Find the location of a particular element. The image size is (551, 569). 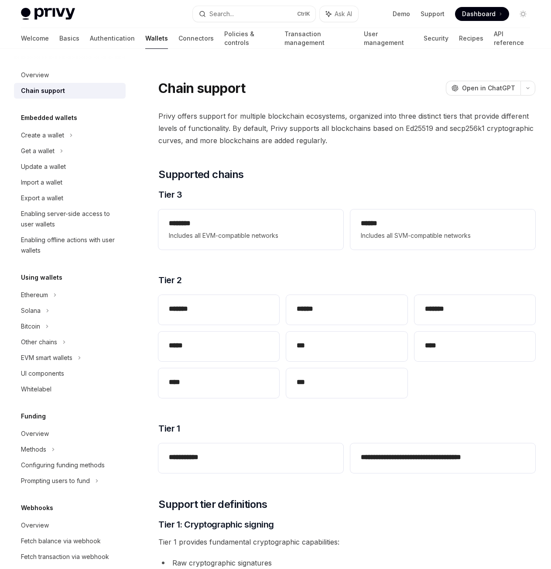

a: Wallets is located at coordinates (157, 38).